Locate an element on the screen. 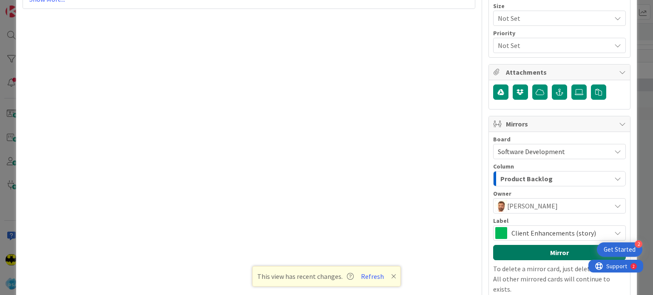  span: Owner is located at coordinates (502, 194).